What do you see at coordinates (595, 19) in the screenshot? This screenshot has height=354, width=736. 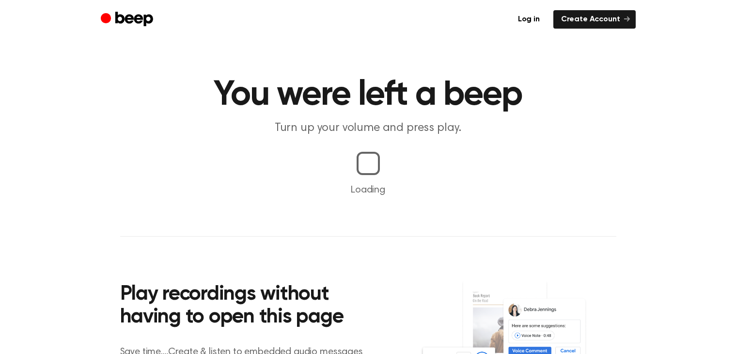 I see `a: Create Account` at bounding box center [595, 19].